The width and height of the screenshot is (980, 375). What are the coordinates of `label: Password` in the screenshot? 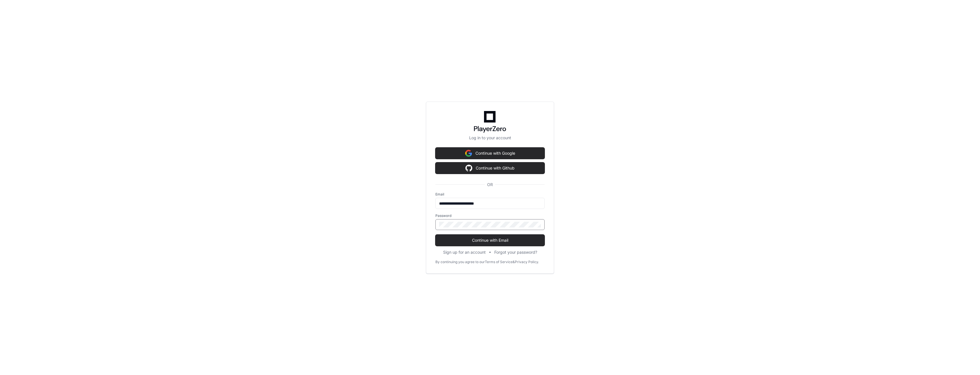 It's located at (490, 216).